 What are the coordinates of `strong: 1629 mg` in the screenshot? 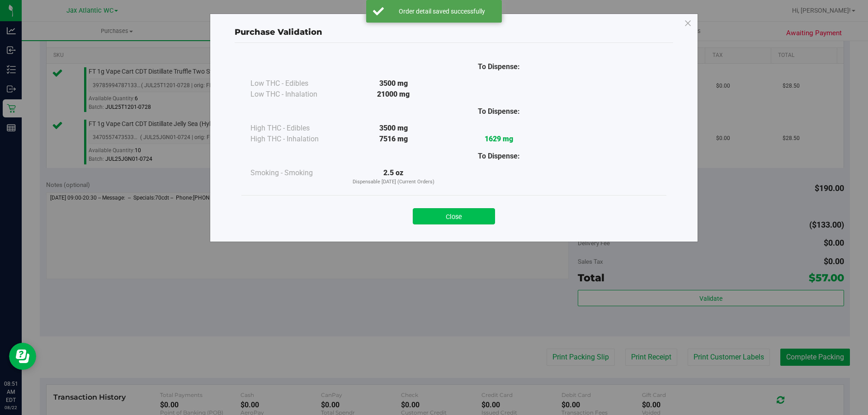 It's located at (498, 139).